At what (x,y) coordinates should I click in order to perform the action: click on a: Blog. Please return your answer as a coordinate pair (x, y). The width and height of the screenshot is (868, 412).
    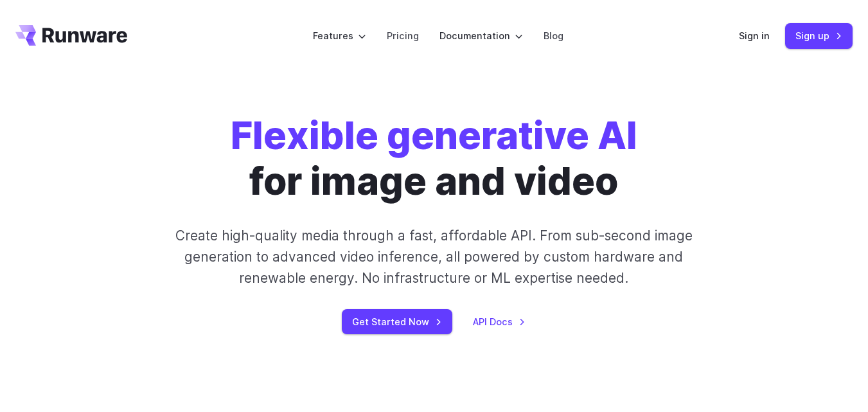
    Looking at the image, I should click on (553, 36).